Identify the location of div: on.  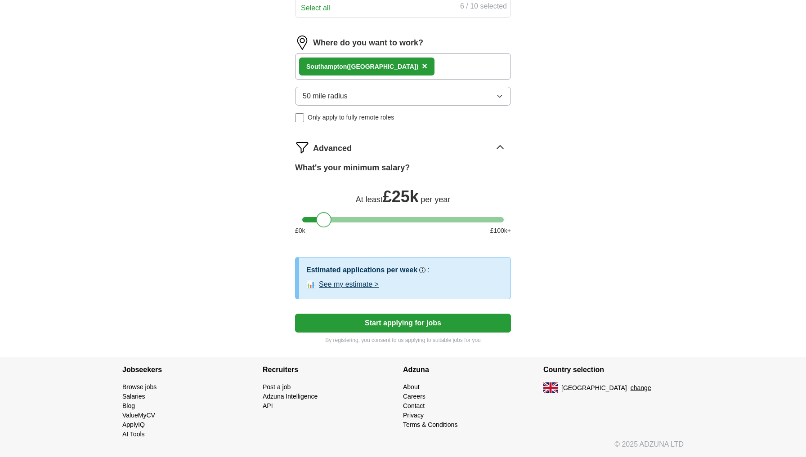
(362, 67).